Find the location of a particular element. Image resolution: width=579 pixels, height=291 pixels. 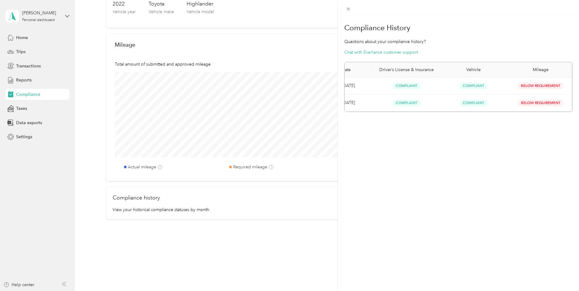

th: Vehicle is located at coordinates (474, 70).